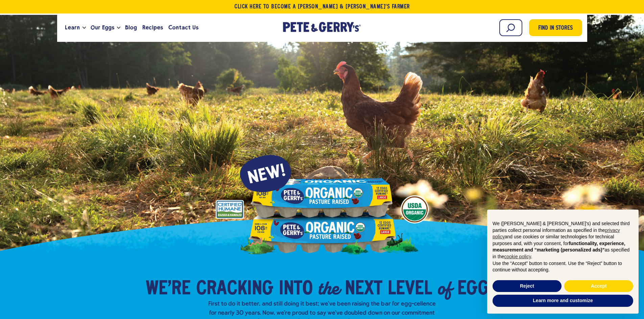 Image resolution: width=644 pixels, height=319 pixels. I want to click on input: Search, so click(511, 28).